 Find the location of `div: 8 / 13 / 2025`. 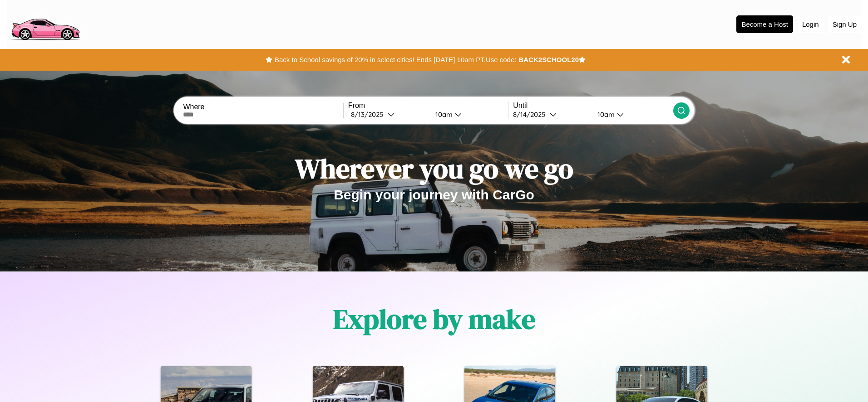

div: 8 / 13 / 2025 is located at coordinates (369, 115).